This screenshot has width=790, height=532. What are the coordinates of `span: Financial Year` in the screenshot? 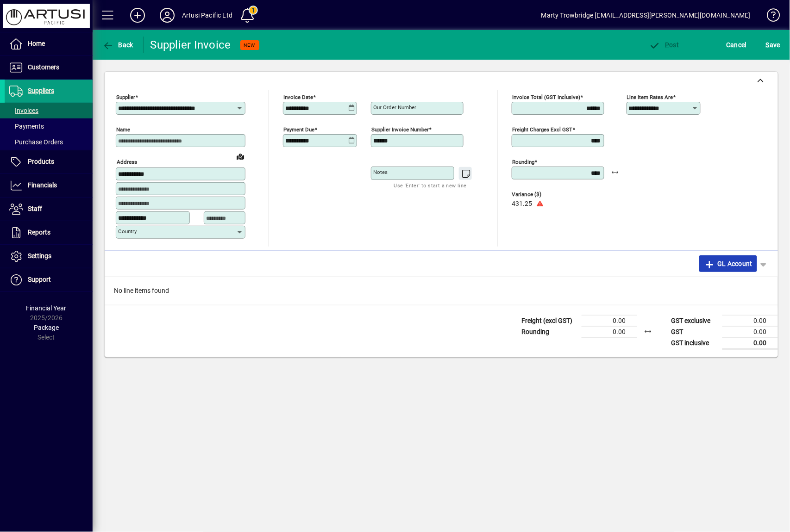 It's located at (47, 308).